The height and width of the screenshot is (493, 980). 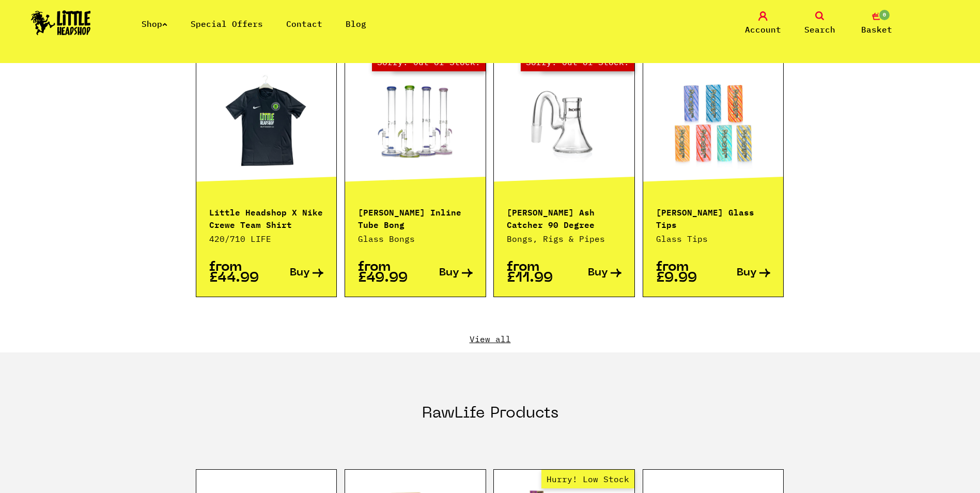 What do you see at coordinates (415, 239) in the screenshot?
I see `p: Glass Bongs` at bounding box center [415, 239].